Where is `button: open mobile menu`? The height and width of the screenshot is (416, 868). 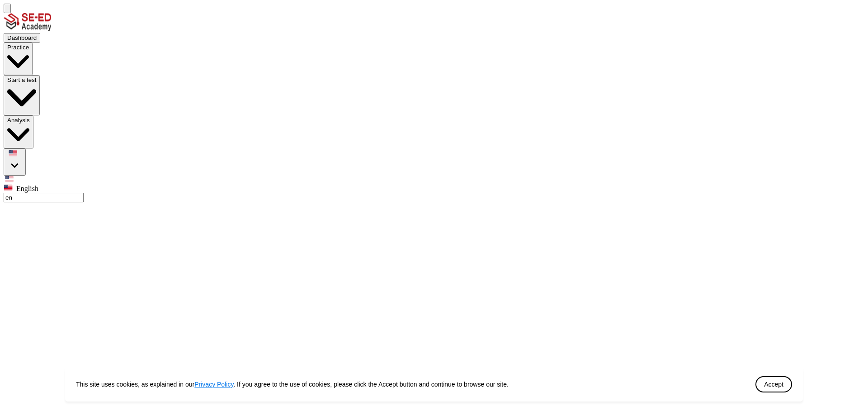 button: open mobile menu is located at coordinates (7, 8).